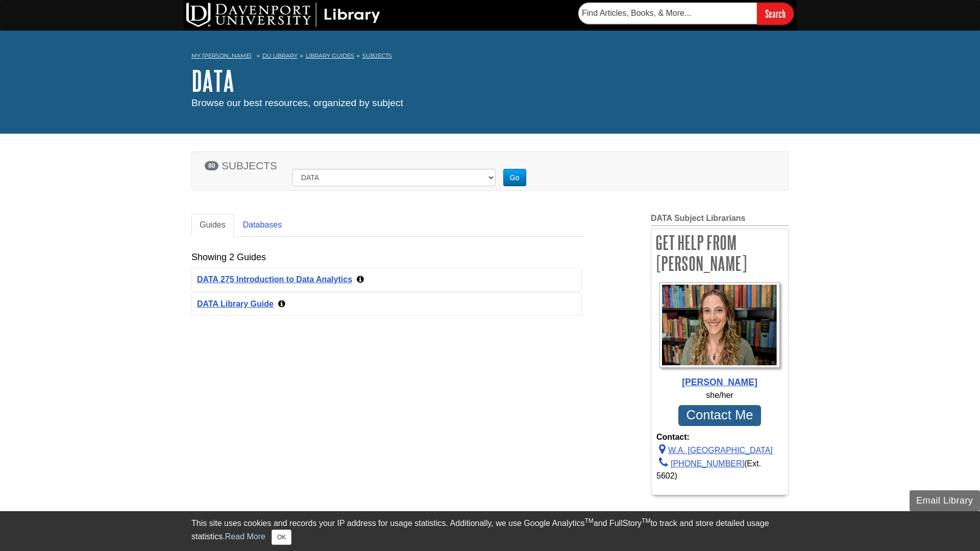 This screenshot has height=551, width=980. What do you see at coordinates (377, 56) in the screenshot?
I see `a: Subjects` at bounding box center [377, 56].